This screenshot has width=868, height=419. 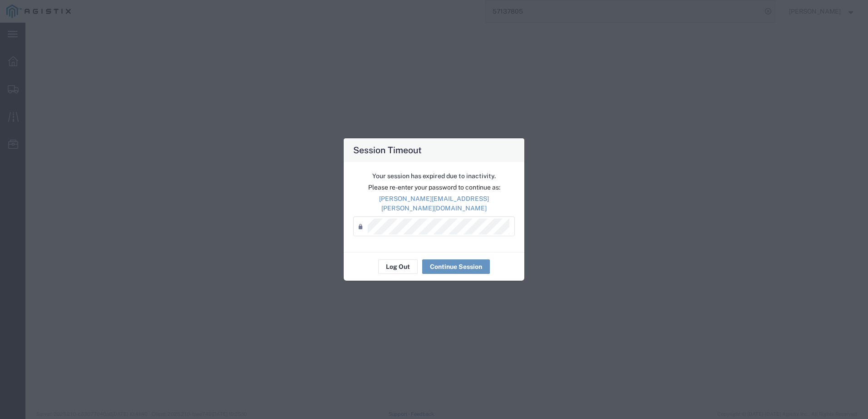 I want to click on button: Log Out, so click(x=398, y=267).